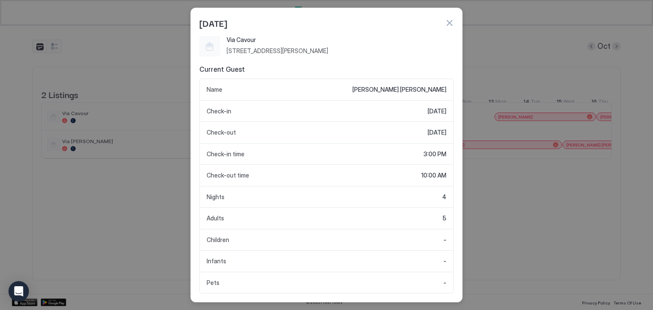  What do you see at coordinates (435, 154) in the screenshot?
I see `span: 3:00 PM` at bounding box center [435, 154].